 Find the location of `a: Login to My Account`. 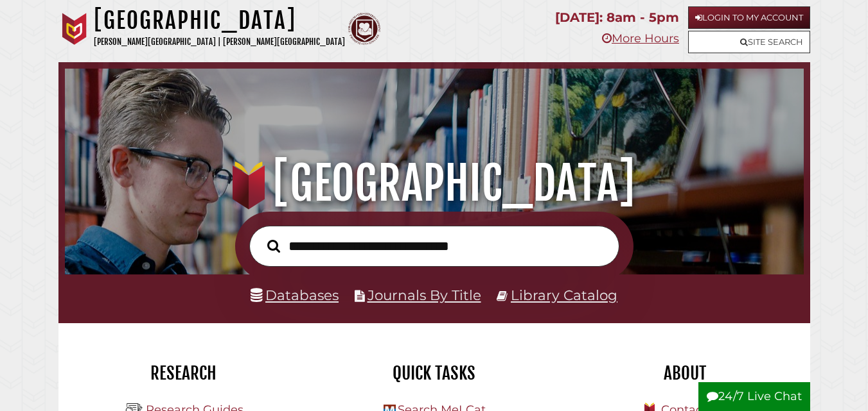

a: Login to My Account is located at coordinates (749, 17).